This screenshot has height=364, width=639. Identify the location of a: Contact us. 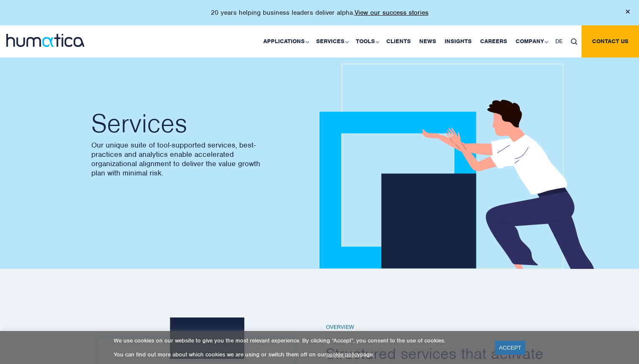
(610, 41).